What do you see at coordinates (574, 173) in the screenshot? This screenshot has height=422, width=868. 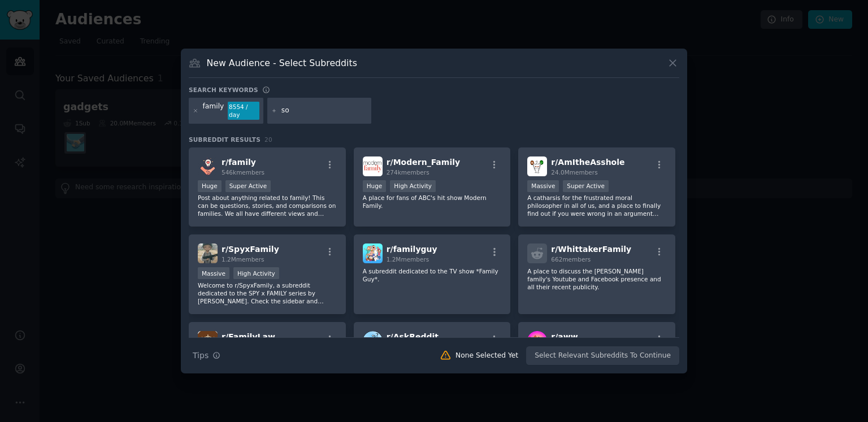 I see `span: 24.0M members` at bounding box center [574, 173].